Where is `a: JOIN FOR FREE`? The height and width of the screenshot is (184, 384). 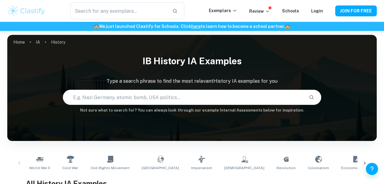
a: JOIN FOR FREE is located at coordinates (355, 11).